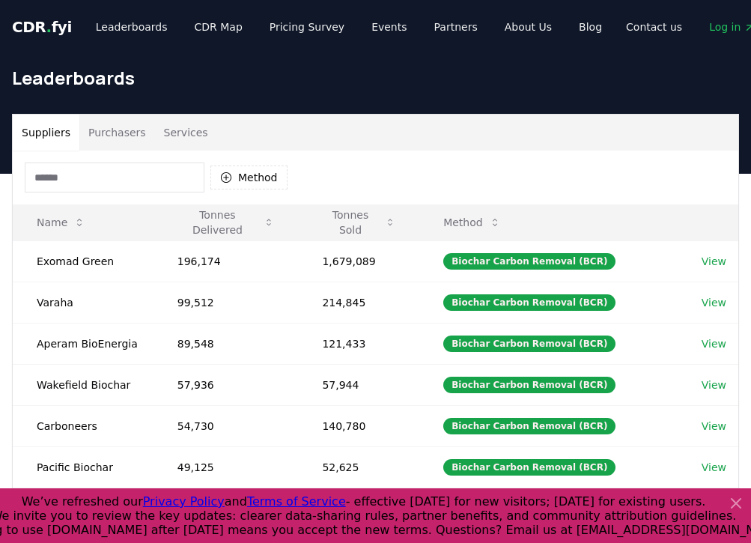  What do you see at coordinates (83, 466) in the screenshot?
I see `td: Pacific Biochar` at bounding box center [83, 466].